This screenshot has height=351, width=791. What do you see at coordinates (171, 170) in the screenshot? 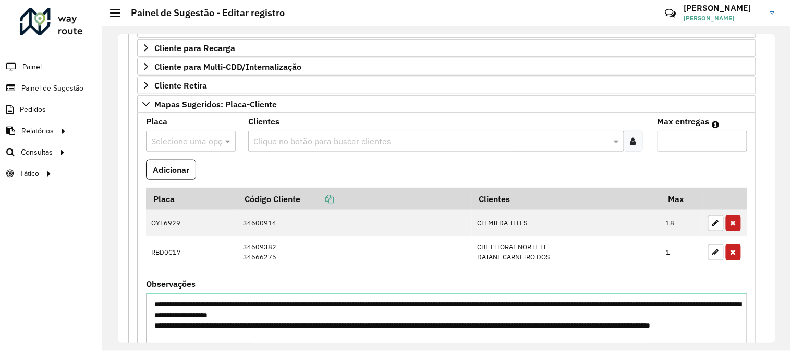
I see `button: Adicionar` at bounding box center [171, 170].